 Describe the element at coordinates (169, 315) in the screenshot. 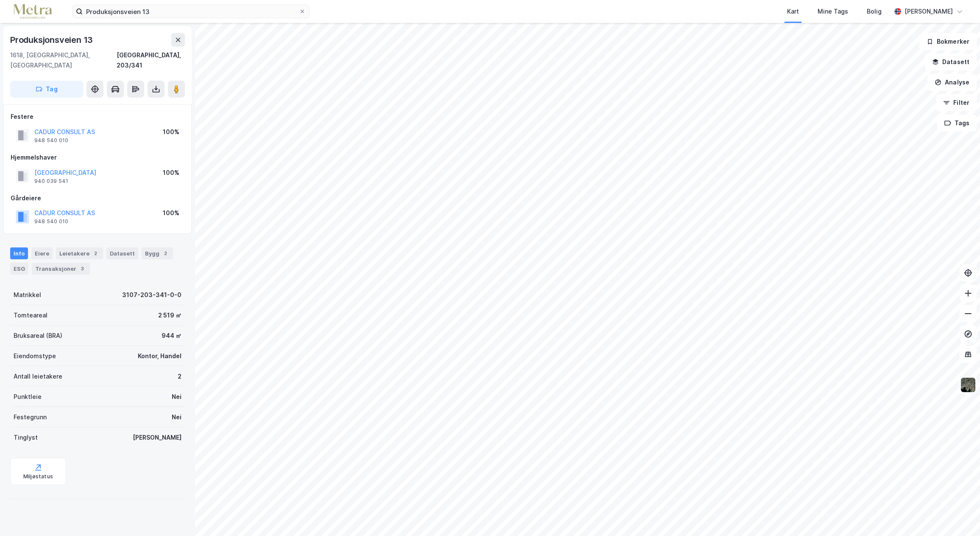

I see `div: 2 519 ㎡` at that location.